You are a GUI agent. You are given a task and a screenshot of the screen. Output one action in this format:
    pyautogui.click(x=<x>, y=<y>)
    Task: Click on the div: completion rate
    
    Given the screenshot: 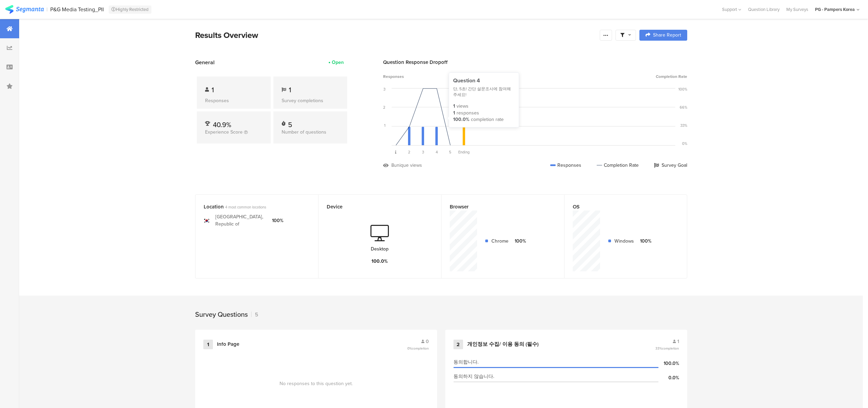 What is the action you would take?
    pyautogui.click(x=487, y=120)
    